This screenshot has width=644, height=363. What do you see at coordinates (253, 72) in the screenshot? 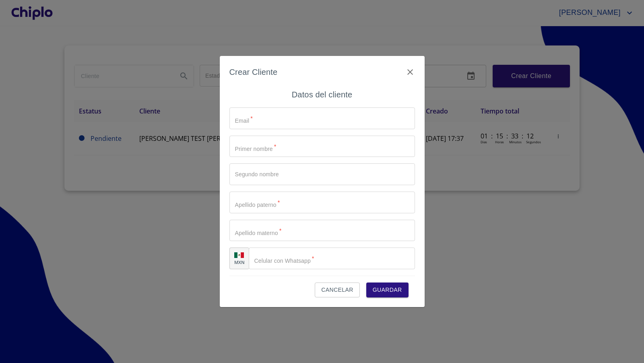
I see `h6: Crear Cliente` at bounding box center [253, 72].